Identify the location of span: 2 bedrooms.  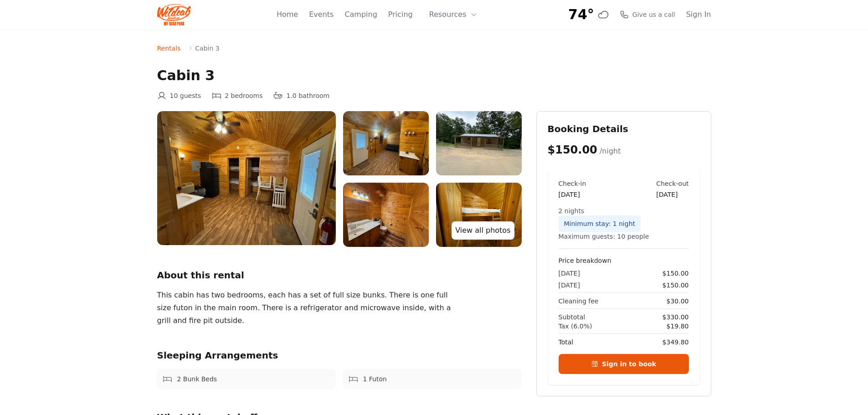
(243, 95).